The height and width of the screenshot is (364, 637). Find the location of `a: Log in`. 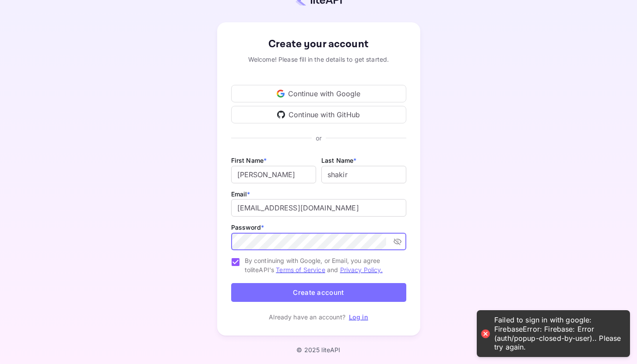

a: Log in is located at coordinates (359, 317).